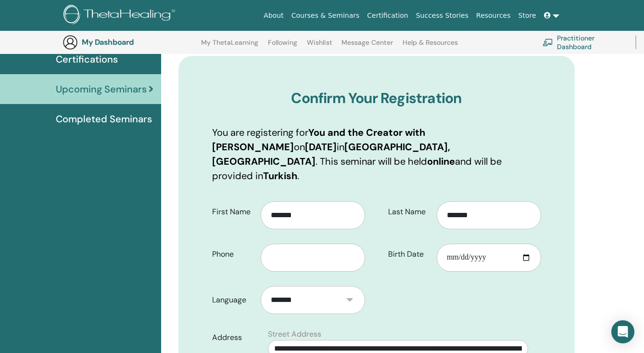 The width and height of the screenshot is (644, 353). Describe the element at coordinates (130, 42) in the screenshot. I see `h3: My Dashboard` at that location.